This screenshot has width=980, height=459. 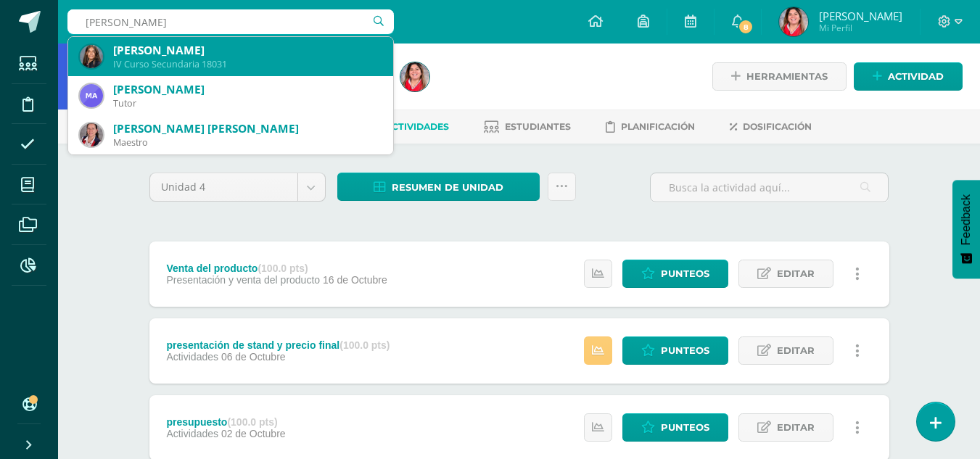 I want to click on a: Herramientas, so click(x=779, y=76).